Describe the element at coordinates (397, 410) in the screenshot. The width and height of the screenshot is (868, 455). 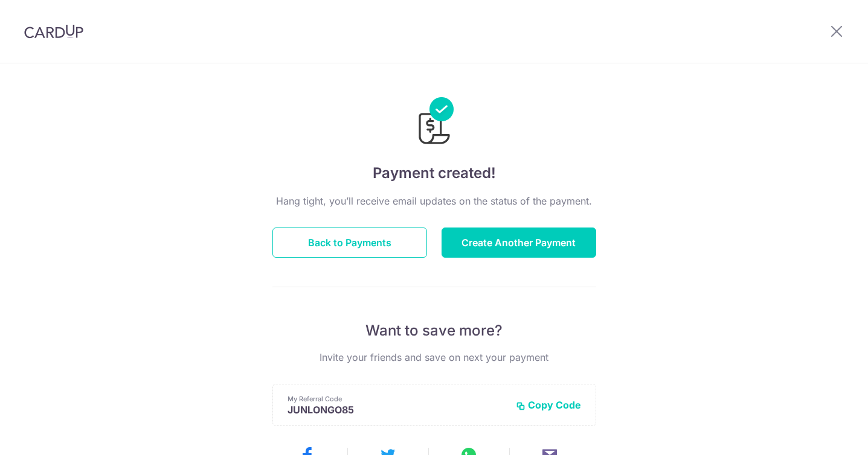
I see `p: JUNLONGO85` at that location.